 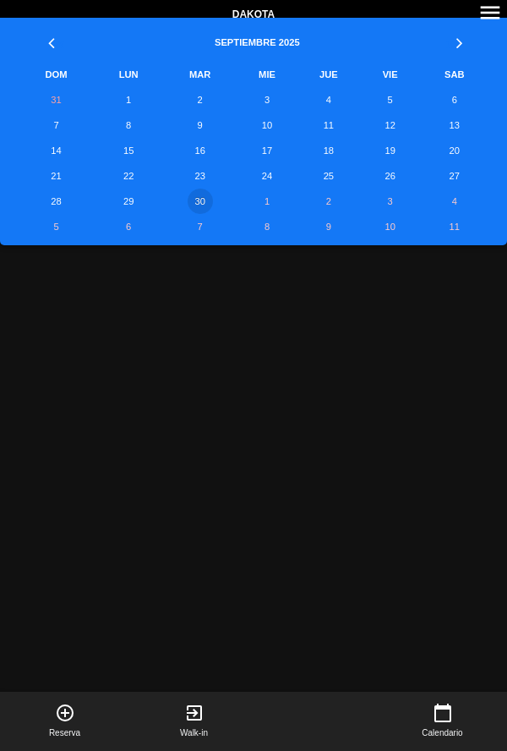 What do you see at coordinates (455, 125) in the screenshot?
I see `td: 13` at bounding box center [455, 125].